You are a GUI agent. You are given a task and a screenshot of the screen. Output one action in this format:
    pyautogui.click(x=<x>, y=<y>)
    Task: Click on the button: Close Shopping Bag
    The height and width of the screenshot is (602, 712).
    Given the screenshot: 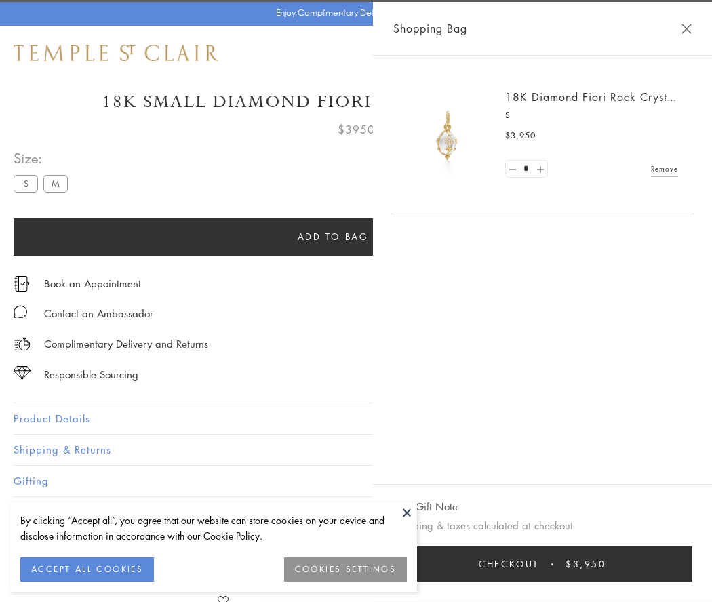 What is the action you would take?
    pyautogui.click(x=686, y=28)
    